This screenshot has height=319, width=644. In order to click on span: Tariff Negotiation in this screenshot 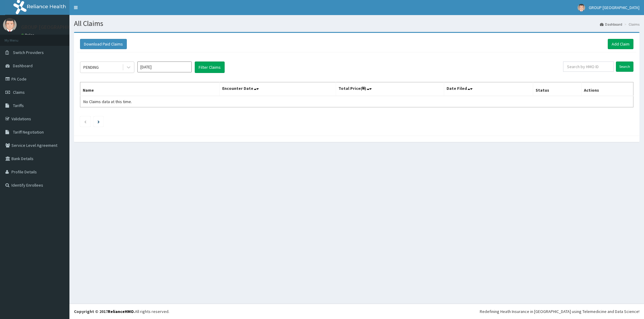, I will do `click(28, 132)`.